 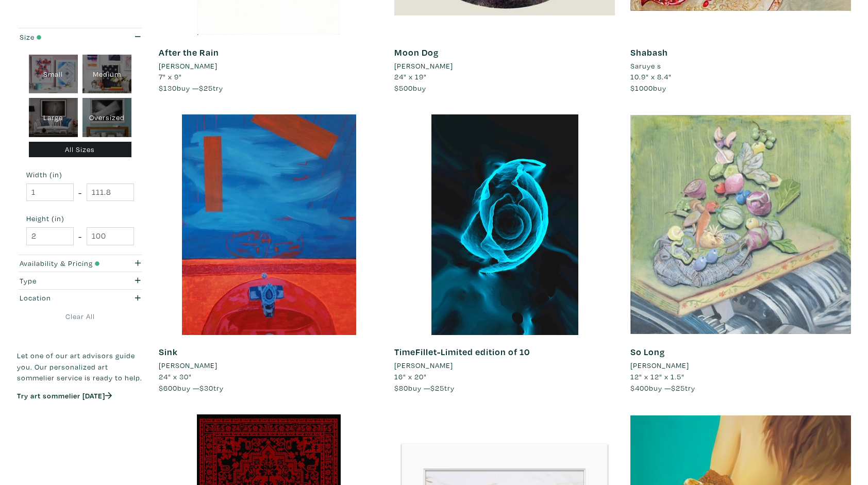 What do you see at coordinates (170, 76) in the screenshot?
I see `span: 7" x 9"` at bounding box center [170, 76].